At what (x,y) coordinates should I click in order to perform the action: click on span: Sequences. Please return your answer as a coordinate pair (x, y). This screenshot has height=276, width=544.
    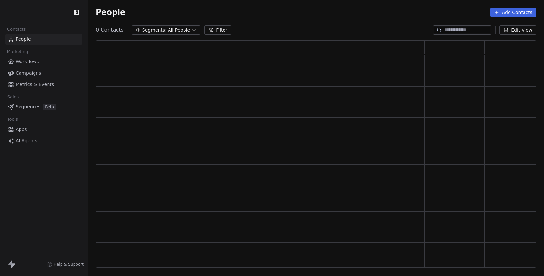
    Looking at the image, I should click on (28, 107).